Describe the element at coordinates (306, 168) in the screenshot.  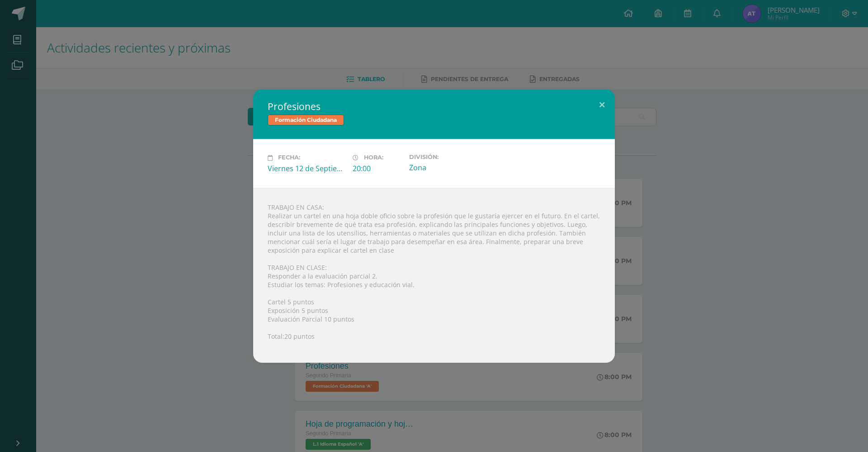
I see `div: Viernes 12 de Septiembre` at that location.